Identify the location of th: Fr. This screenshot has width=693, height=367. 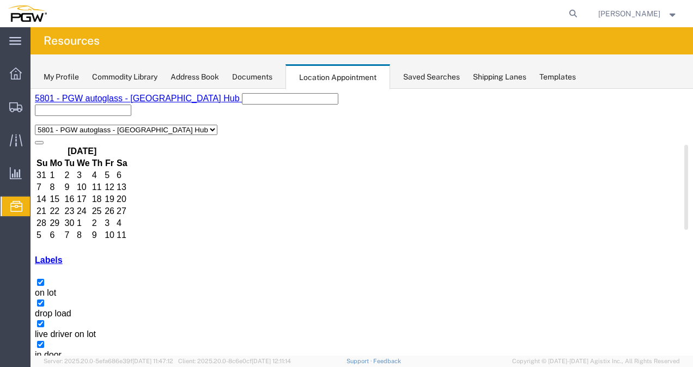
(79, 75).